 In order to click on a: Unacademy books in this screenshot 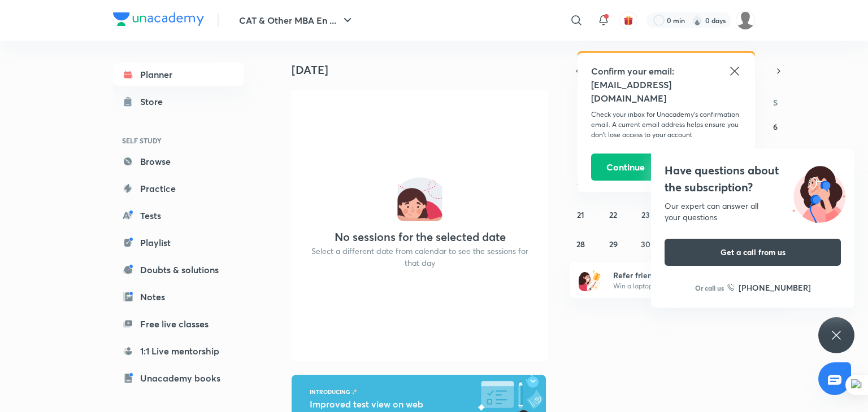, I will do `click(178, 378)`.